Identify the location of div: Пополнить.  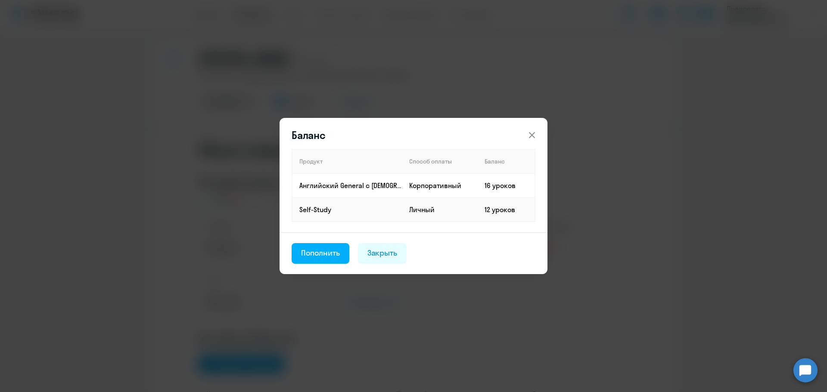
(320, 253).